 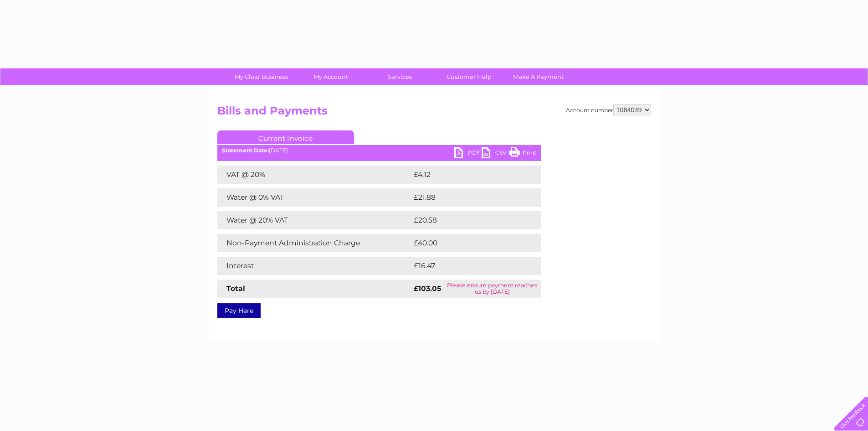 What do you see at coordinates (538, 76) in the screenshot?
I see `a: Make A Payment` at bounding box center [538, 76].